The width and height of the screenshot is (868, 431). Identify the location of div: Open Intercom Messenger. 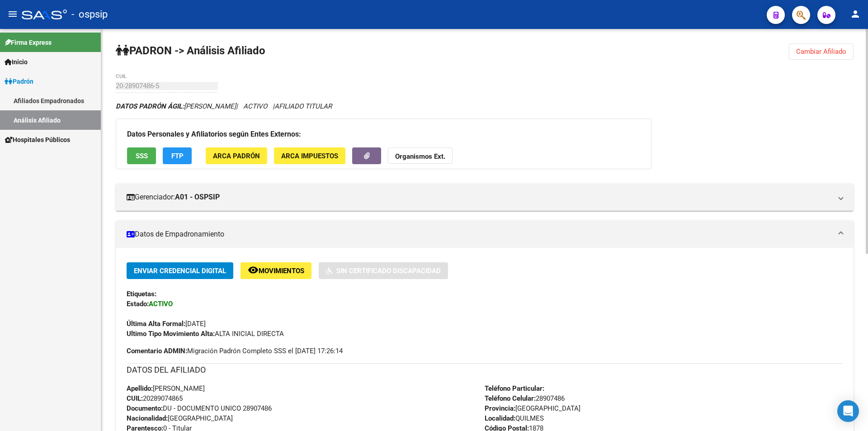
(848, 411).